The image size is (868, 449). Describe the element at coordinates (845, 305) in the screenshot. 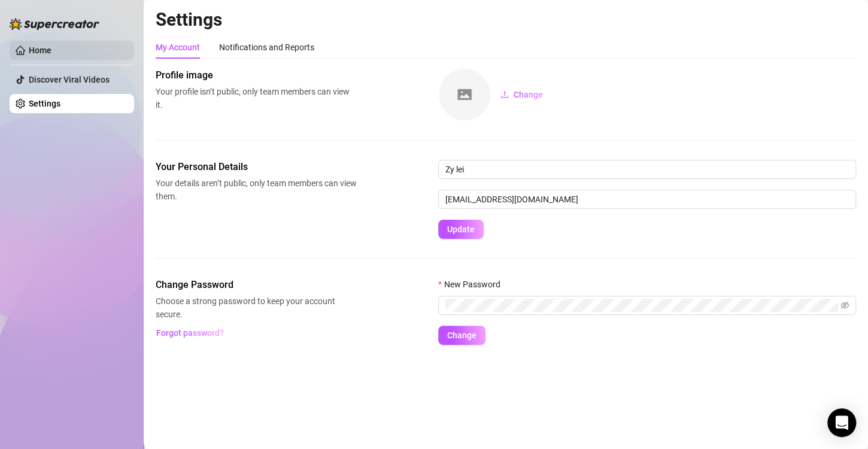

I see `span: eye-invisible` at that location.